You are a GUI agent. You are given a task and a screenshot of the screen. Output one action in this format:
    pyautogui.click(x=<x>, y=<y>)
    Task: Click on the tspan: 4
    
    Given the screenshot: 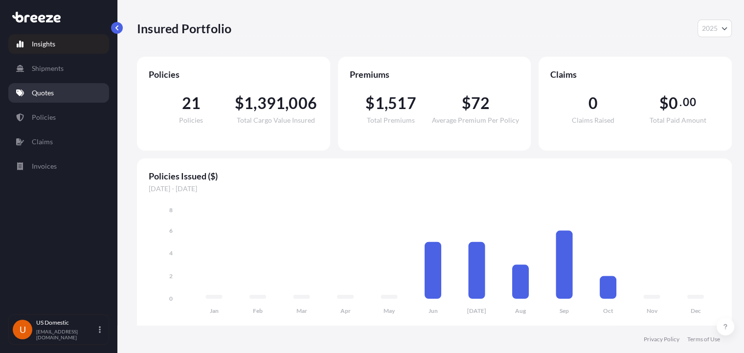 What is the action you would take?
    pyautogui.click(x=171, y=253)
    